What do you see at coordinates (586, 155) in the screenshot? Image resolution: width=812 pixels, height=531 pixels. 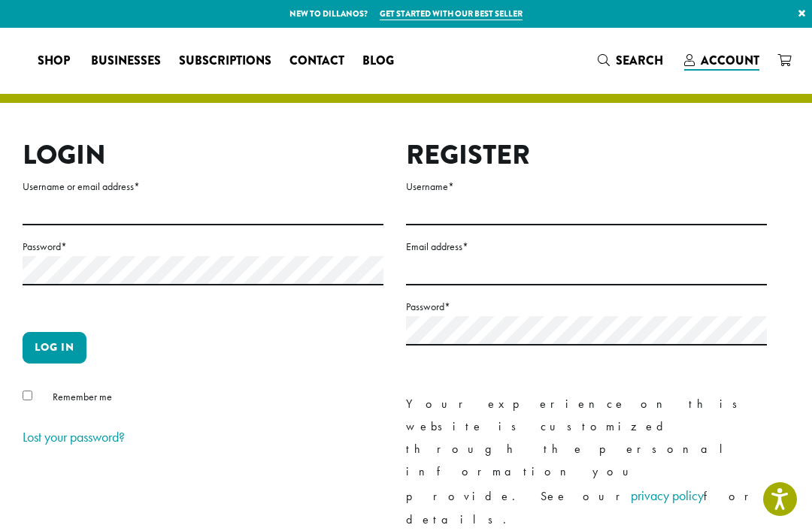 I see `h2: Register` at bounding box center [586, 155].